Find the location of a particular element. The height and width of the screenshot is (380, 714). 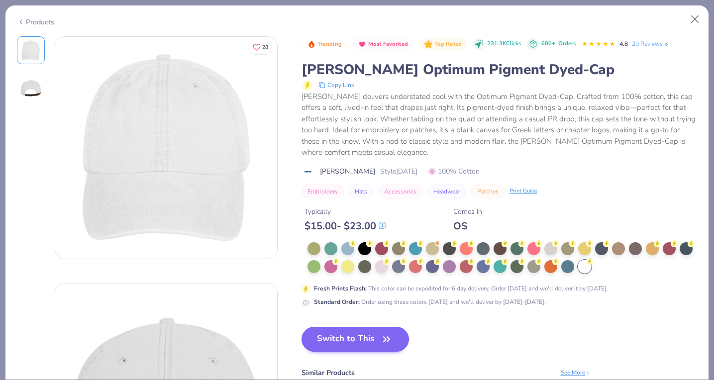

button: Embroidery is located at coordinates (322, 192).